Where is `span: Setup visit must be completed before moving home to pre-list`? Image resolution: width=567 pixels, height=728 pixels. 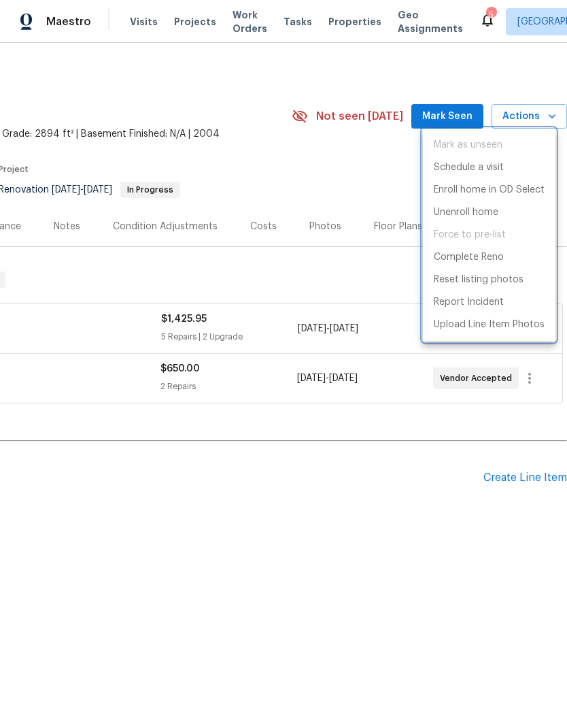 span: Setup visit must be completed before moving home to pre-list is located at coordinates (489, 235).